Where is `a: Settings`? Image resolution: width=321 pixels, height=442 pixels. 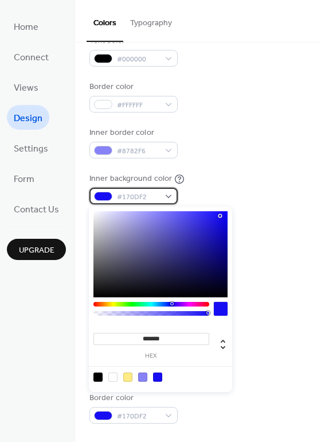
a: Settings is located at coordinates (31, 148).